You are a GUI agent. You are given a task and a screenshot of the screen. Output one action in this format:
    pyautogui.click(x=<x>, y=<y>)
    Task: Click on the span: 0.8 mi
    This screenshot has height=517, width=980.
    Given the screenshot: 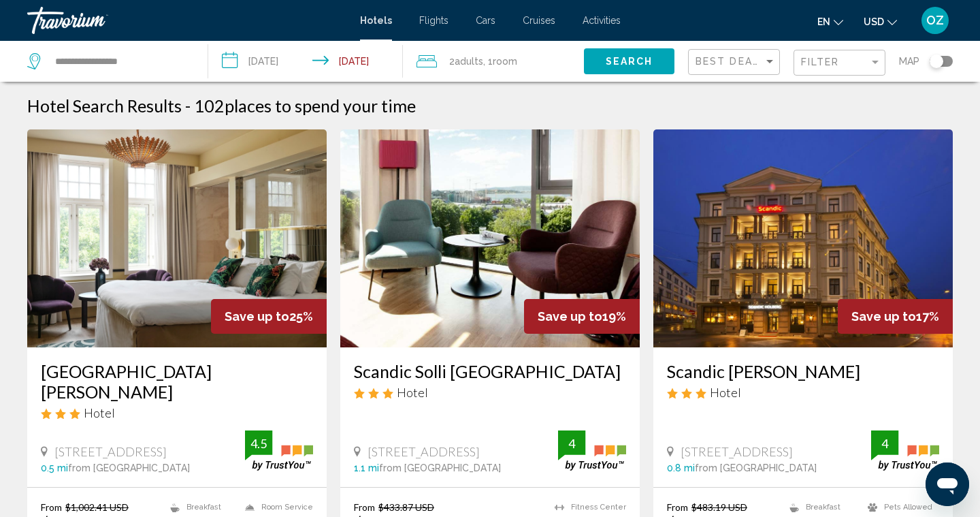 What is the action you would take?
    pyautogui.click(x=680, y=468)
    